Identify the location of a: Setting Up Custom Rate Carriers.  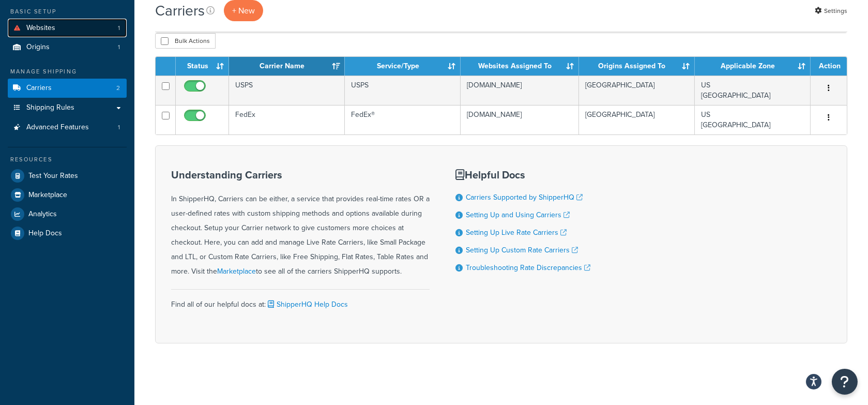
(522, 250).